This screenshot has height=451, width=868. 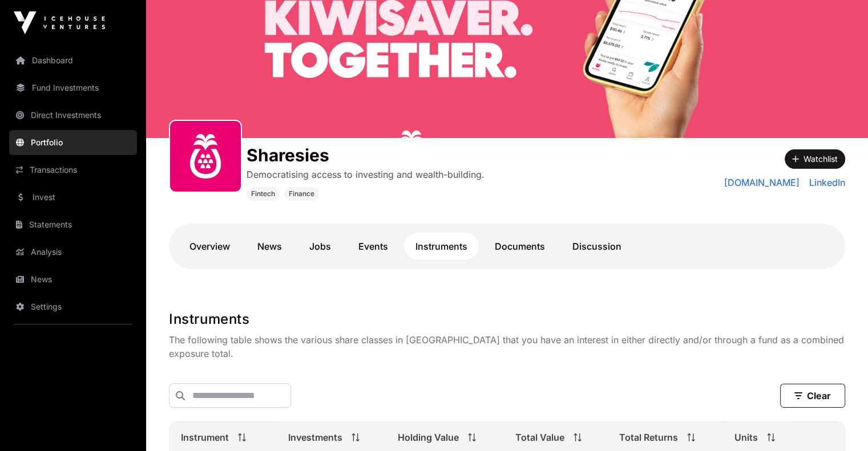 I want to click on img: sharesies_logo.jpeg, so click(x=205, y=157).